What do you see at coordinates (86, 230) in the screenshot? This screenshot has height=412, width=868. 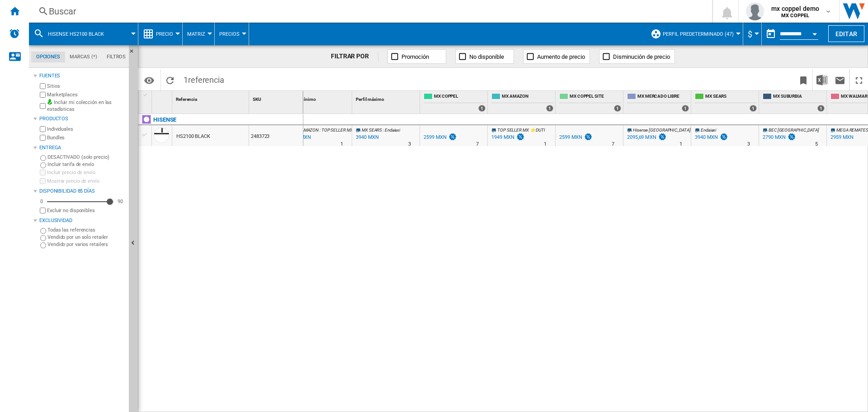 I see `label: Todas las referencias` at bounding box center [86, 230].